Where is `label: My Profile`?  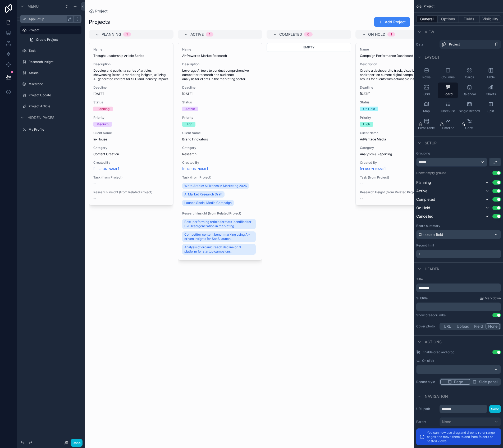 label: My Profile is located at coordinates (55, 130).